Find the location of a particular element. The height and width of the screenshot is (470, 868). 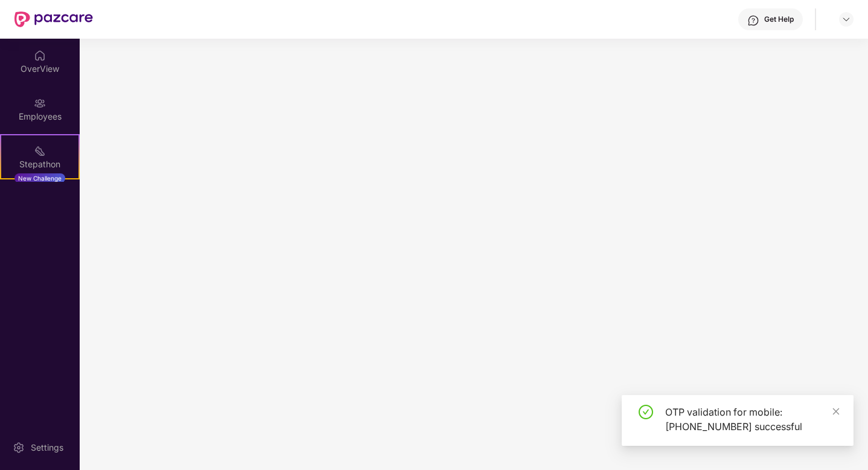

div: Settings is located at coordinates (47, 448).